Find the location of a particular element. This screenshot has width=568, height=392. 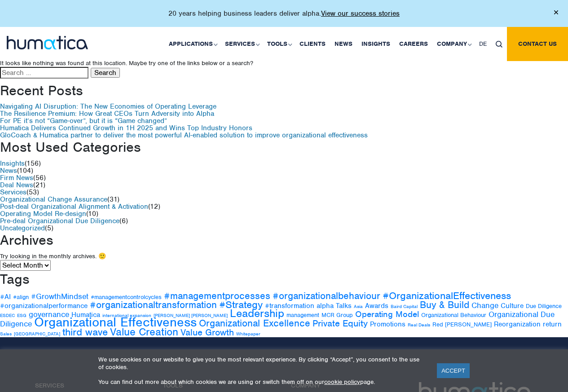

img: search_icon is located at coordinates (499, 44).